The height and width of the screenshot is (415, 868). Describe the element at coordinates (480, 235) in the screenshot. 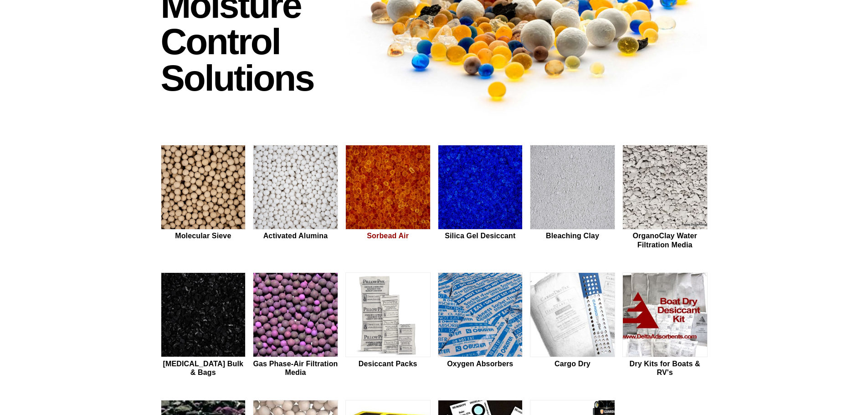

I see `h2: Silica Gel Desiccant` at that location.